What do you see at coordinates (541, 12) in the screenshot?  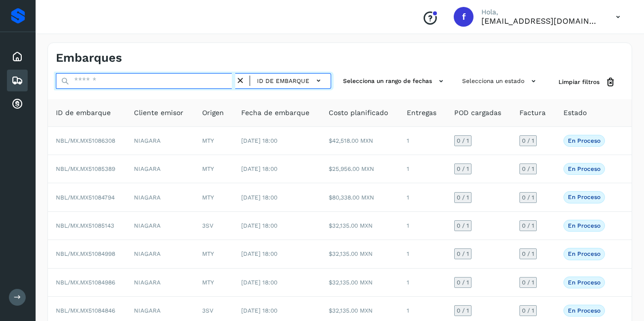 I see `p: Hola,` at bounding box center [541, 12].